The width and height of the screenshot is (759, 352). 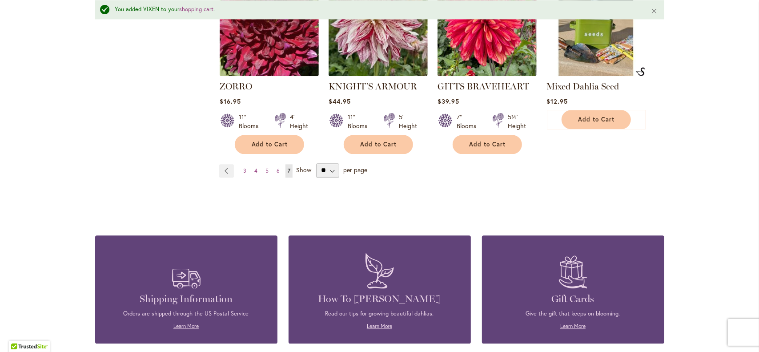 I want to click on span: per page, so click(x=355, y=169).